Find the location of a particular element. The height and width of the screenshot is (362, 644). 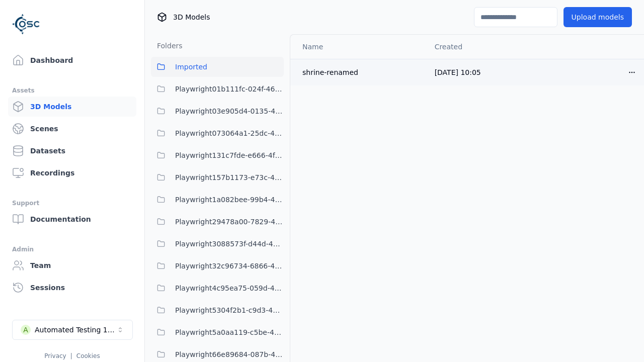

span: Playwright4c95ea75-059d-4cd5-9024-2cd9de30b3b0 is located at coordinates (229, 288).